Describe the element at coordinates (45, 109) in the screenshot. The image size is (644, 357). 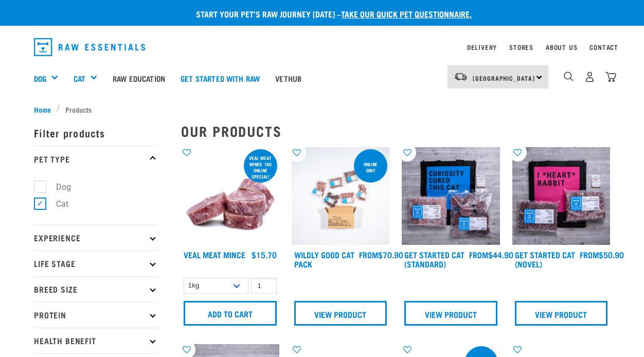
I see `a: Home` at that location.